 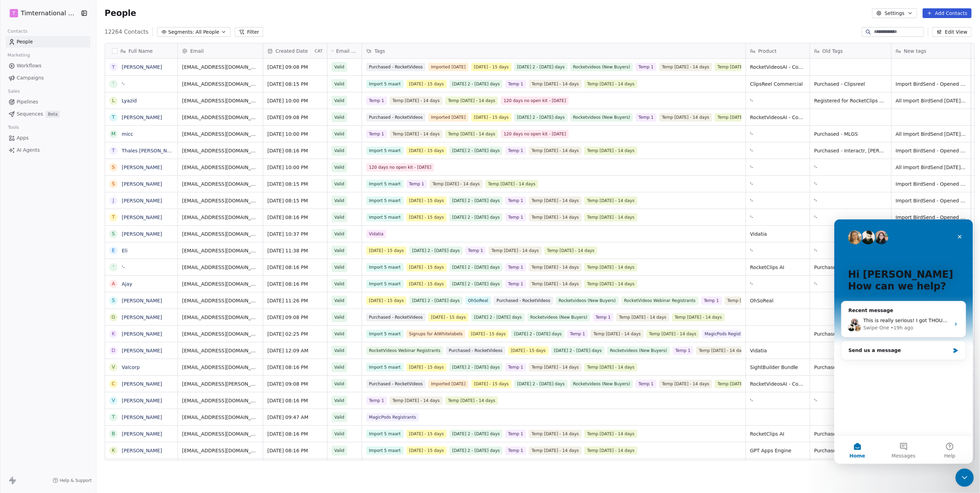 What do you see at coordinates (778, 267) in the screenshot?
I see `span: RocketClips AI` at bounding box center [778, 267].